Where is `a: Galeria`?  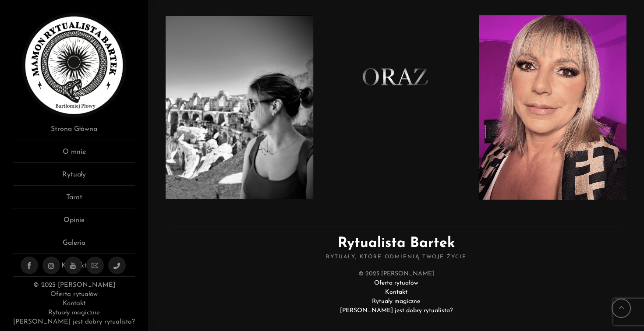 a: Galeria is located at coordinates (74, 245).